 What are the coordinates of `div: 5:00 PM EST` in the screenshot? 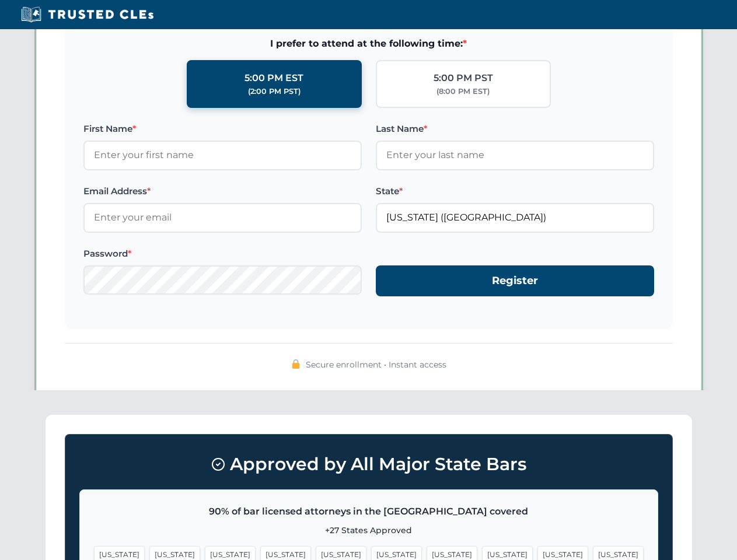 It's located at (274, 78).